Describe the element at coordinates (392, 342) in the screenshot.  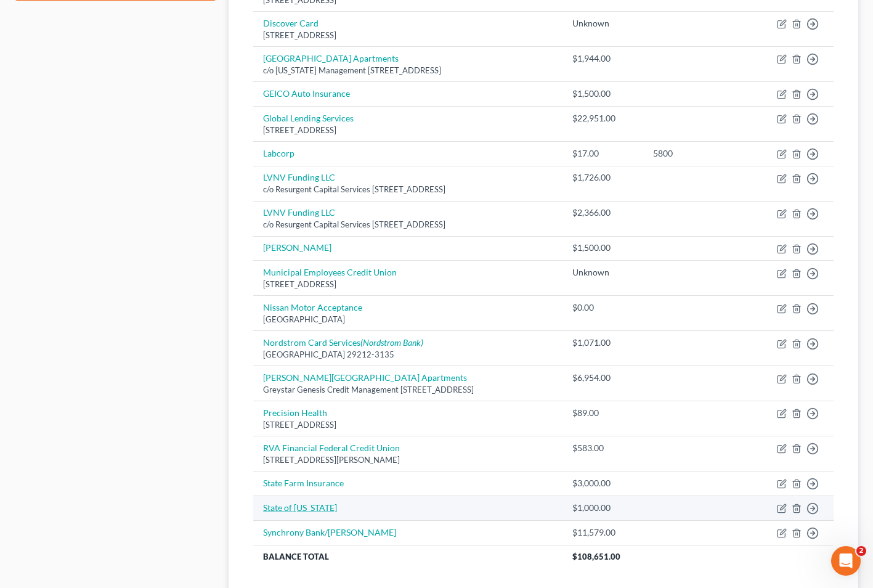
I see `i: (Nordstrom Bank)` at that location.